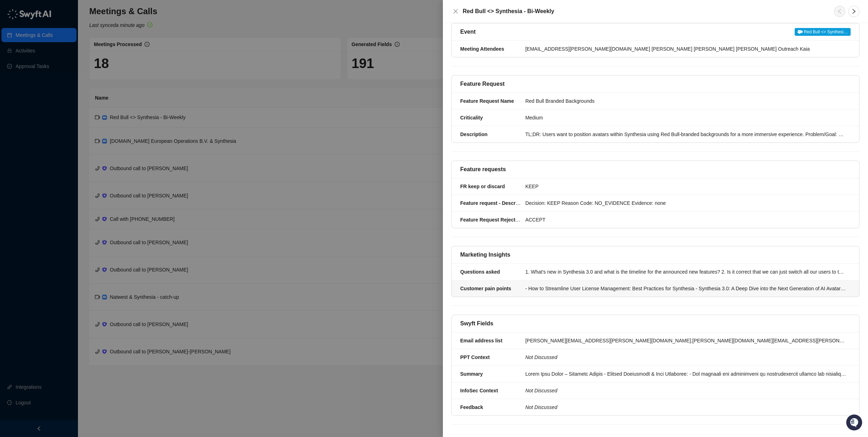  Describe the element at coordinates (686, 272) in the screenshot. I see `div: 1. What's new in Synthesia 3.0 and what is the timeline for the announced new features? 2. Is it ...` at that location.